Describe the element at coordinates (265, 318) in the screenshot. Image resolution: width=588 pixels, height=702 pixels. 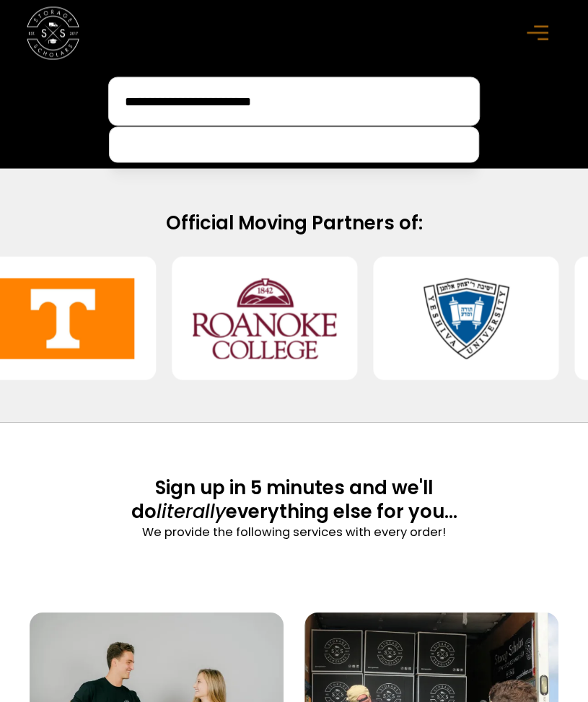
I see `img: Roanoke College` at that location.